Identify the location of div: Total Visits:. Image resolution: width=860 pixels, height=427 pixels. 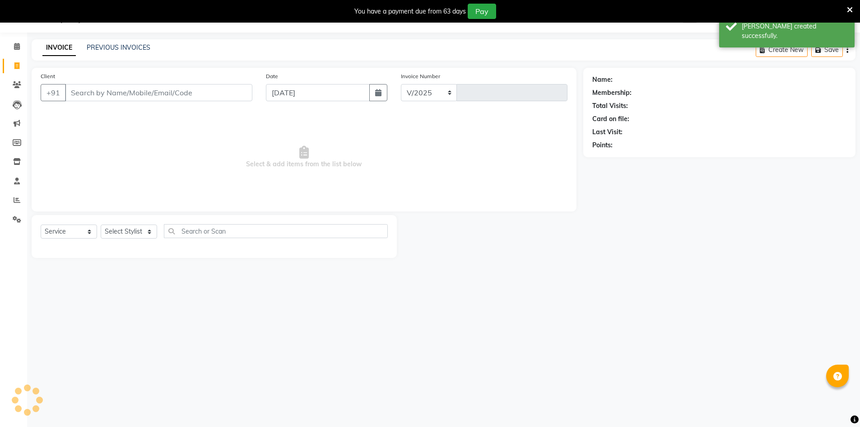
(610, 106).